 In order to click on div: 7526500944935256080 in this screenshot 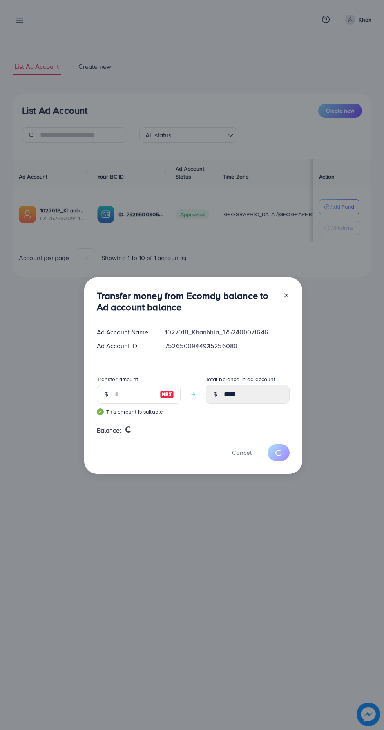, I will do `click(227, 346)`.